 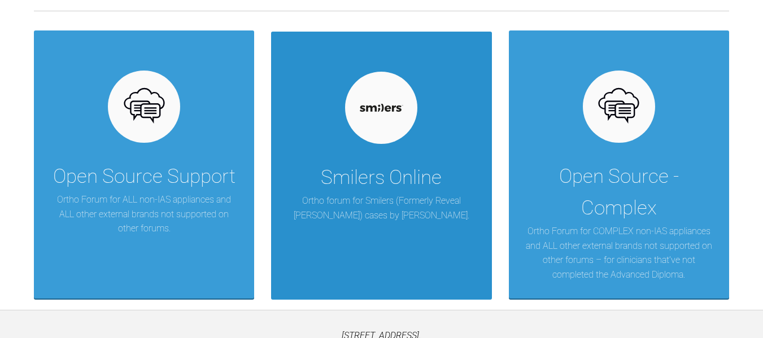 I want to click on img: smilers.ad3bdde1.svg, so click(x=381, y=108).